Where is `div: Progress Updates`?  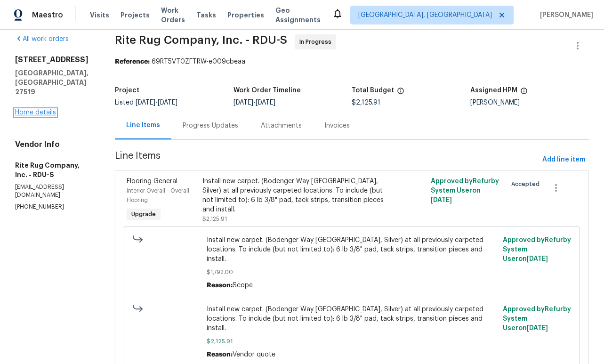
div: Progress Updates is located at coordinates (210, 125).